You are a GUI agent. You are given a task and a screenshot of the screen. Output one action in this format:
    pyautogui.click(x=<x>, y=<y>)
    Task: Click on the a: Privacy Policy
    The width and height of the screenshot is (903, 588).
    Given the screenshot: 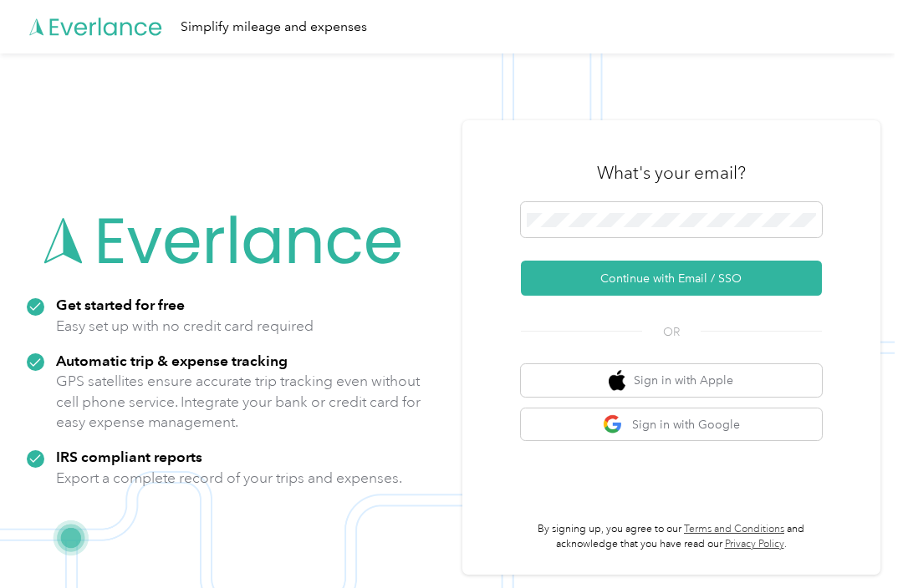 What is the action you would take?
    pyautogui.click(x=754, y=544)
    